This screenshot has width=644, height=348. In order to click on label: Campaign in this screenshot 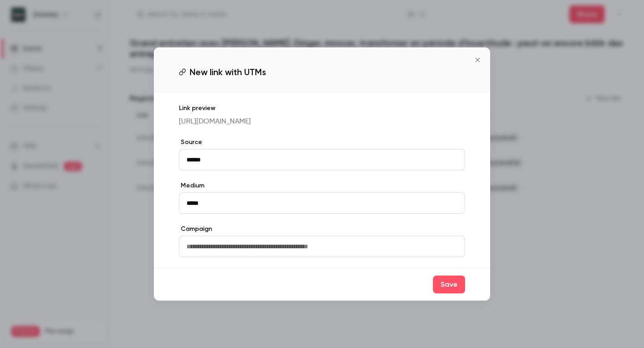, I will do `click(322, 229)`.